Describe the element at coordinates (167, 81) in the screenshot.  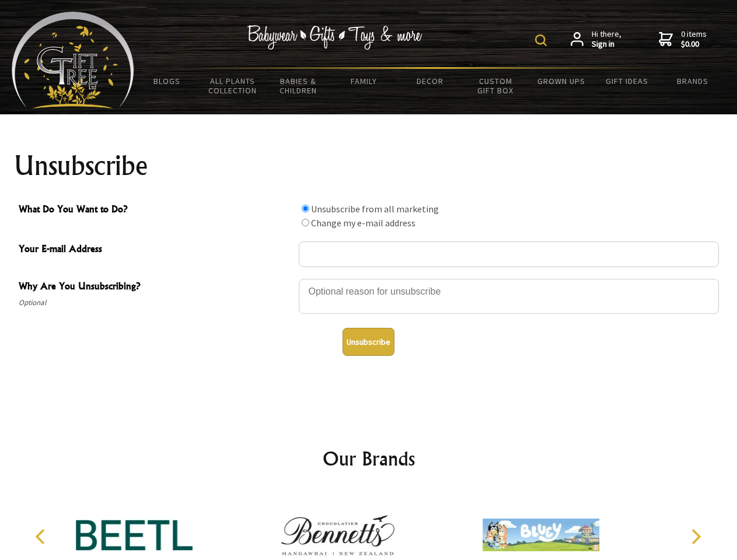
I see `a: BLOGS` at that location.